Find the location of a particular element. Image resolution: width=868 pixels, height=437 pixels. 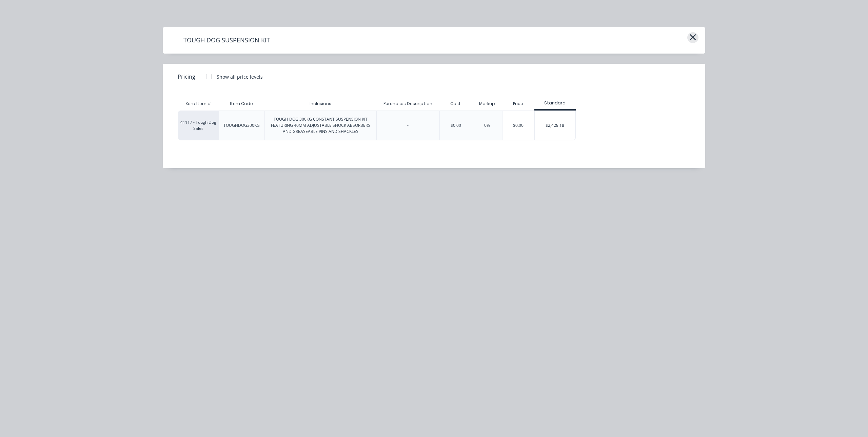

div: Inclusions is located at coordinates (320, 104).